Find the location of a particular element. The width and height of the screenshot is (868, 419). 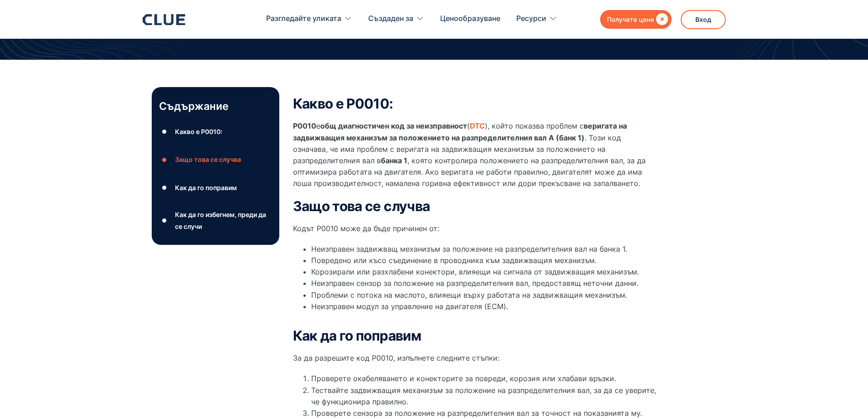

font: . Този код означава, че има проблем с веригата на задвижващия механизъм за положението на разпред... is located at coordinates (457, 149).